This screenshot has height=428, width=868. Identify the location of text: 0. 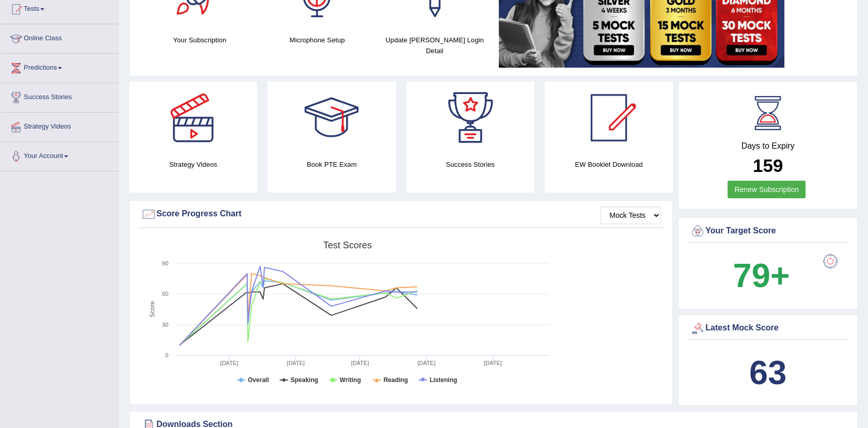
(167, 355).